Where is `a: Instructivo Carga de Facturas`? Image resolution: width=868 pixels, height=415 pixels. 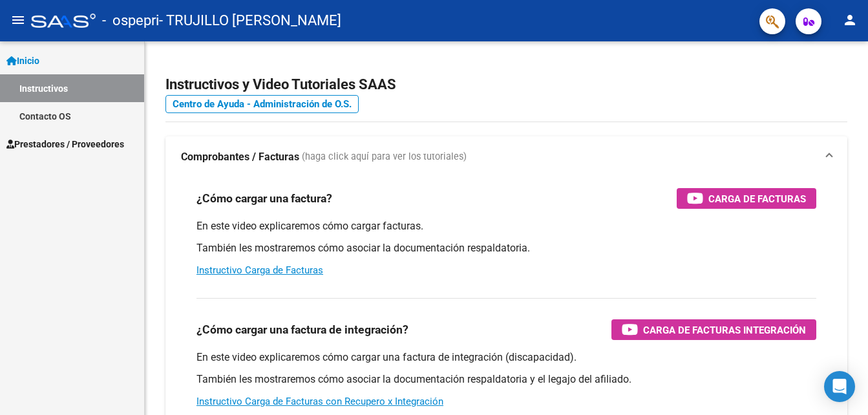
a: Instructivo Carga de Facturas is located at coordinates (260, 270).